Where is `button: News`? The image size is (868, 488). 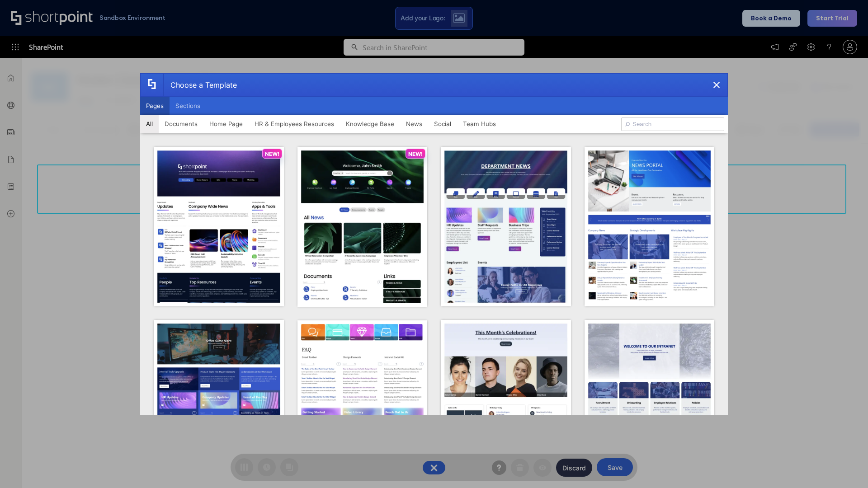
button: News is located at coordinates (414, 124).